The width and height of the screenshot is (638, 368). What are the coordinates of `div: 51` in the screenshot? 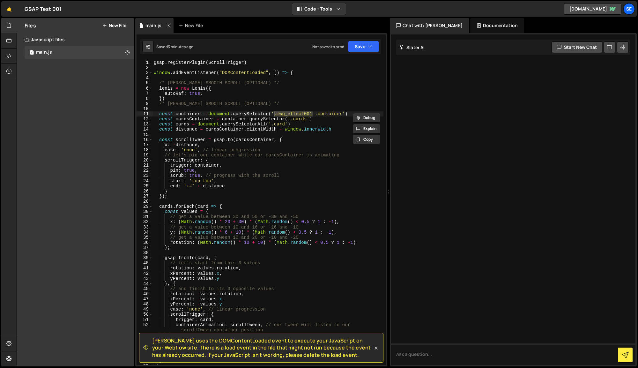 It's located at (145, 320).